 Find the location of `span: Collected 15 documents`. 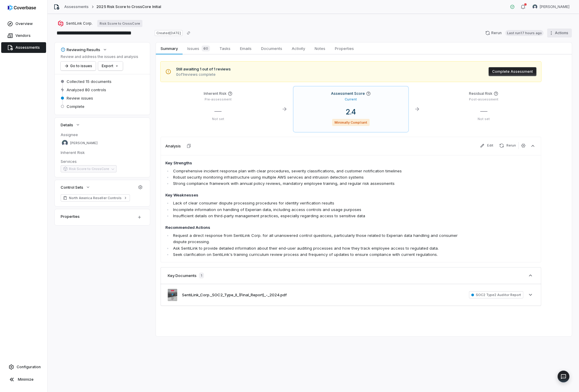

span: Collected 15 documents is located at coordinates (89, 82).